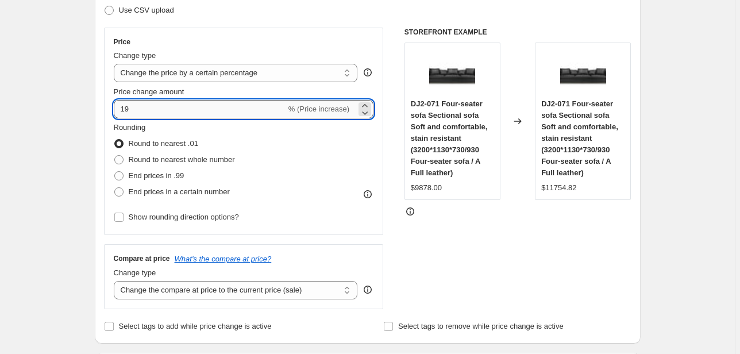 The height and width of the screenshot is (354, 740). What do you see at coordinates (142, 259) in the screenshot?
I see `h3: Compare at price` at bounding box center [142, 259].